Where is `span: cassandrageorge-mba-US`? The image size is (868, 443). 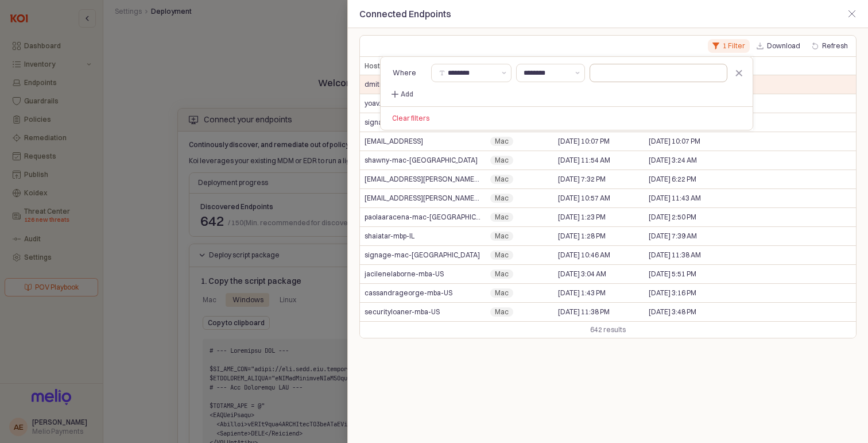 span: cassandrageorge-mba-US is located at coordinates (408, 293).